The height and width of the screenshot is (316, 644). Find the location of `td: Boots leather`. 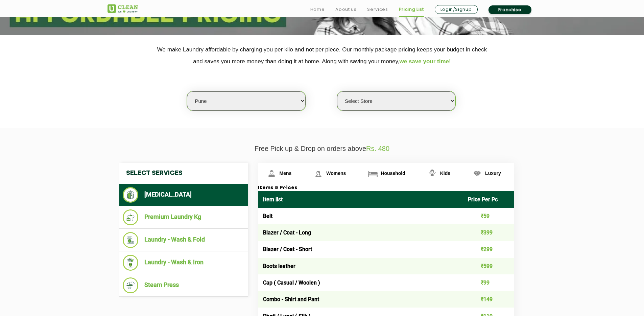

td: Boots leather is located at coordinates (361, 266).